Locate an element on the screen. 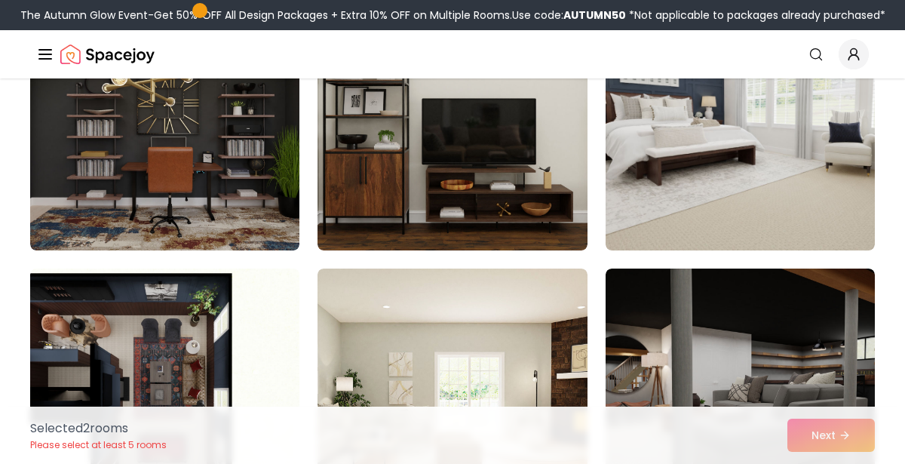  div: The Autumn Glow Event-Get 50% OFF All Design Packages + Extra 10% OFF on Multiple Rooms. is located at coordinates (452, 15).